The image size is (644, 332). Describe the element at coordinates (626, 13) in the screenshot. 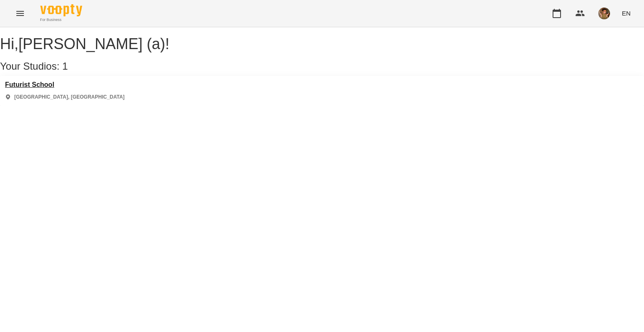

I see `span: EN` at that location.